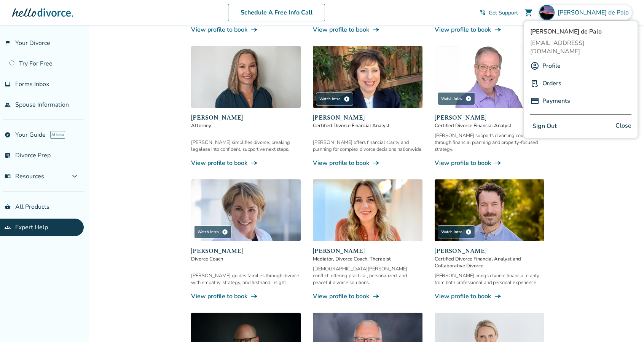 The height and width of the screenshot is (342, 644). What do you see at coordinates (75, 177) in the screenshot?
I see `span: expand_more` at bounding box center [75, 177].